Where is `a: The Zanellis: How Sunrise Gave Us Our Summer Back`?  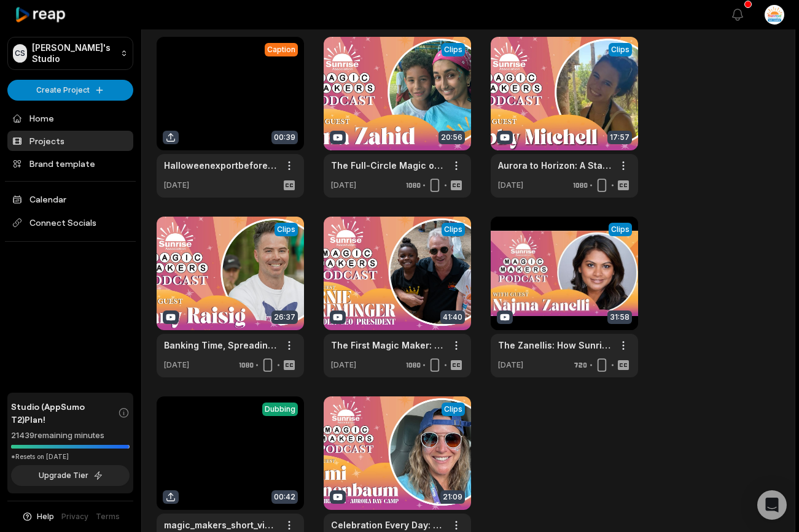 a: The Zanellis: How Sunrise Gave Us Our Summer Back is located at coordinates (555, 345).